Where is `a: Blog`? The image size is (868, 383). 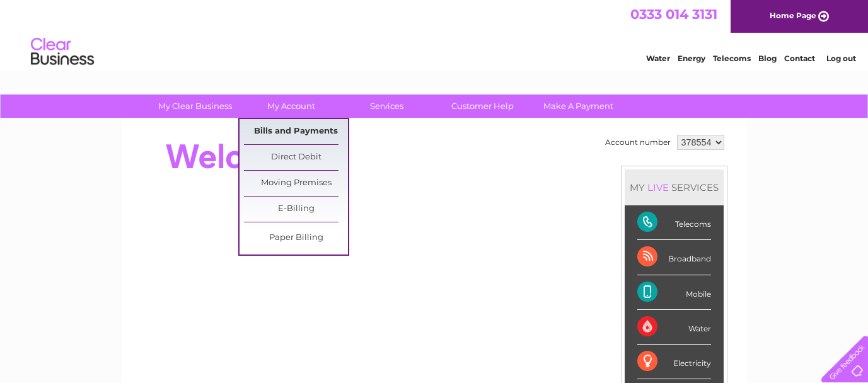 a: Blog is located at coordinates (767, 58).